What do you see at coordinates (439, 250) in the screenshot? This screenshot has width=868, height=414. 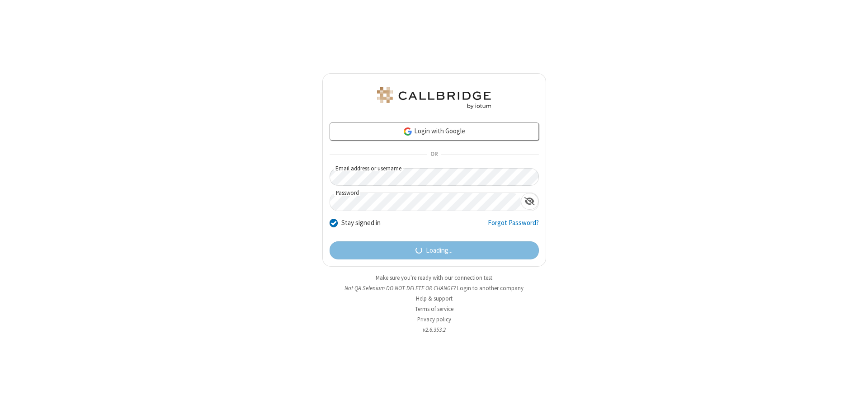 I see `span: Loading...` at bounding box center [439, 250].